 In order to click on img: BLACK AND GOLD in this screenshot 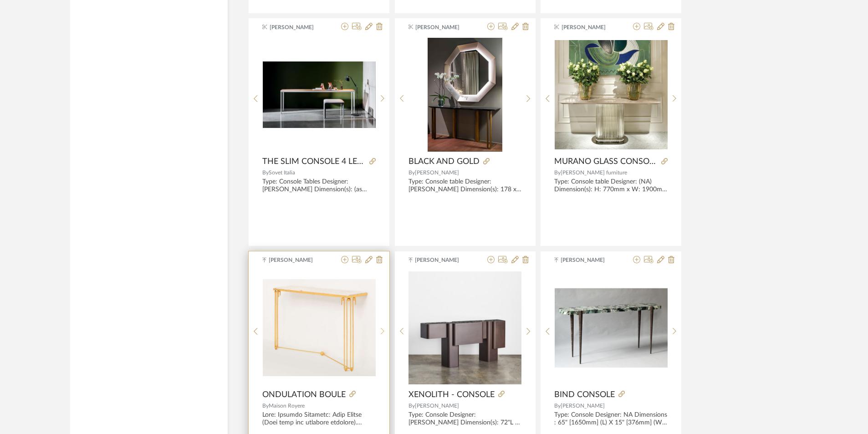, I will do `click(465, 94)`.